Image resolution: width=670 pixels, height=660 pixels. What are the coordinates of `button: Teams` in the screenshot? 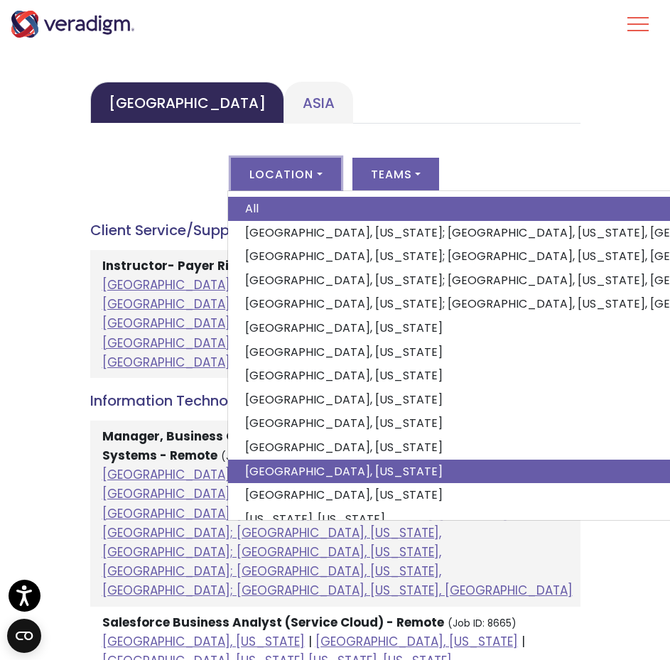 It's located at (396, 174).